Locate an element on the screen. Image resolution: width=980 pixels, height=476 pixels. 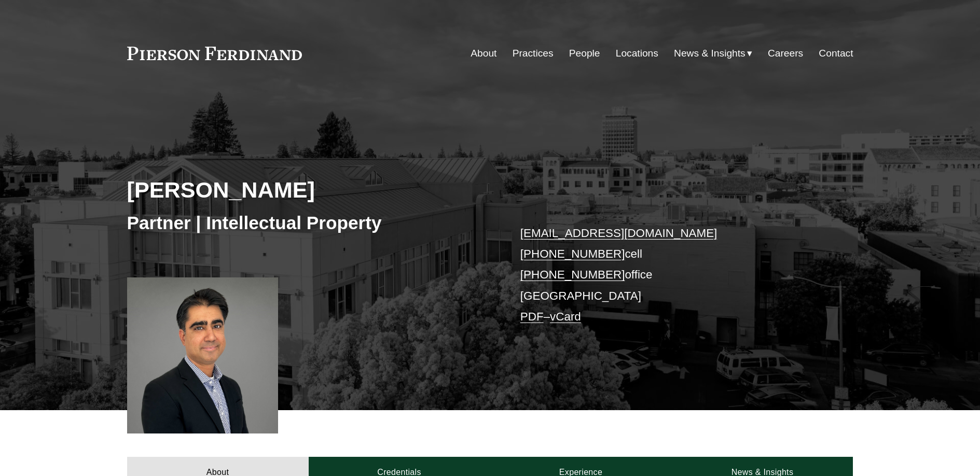
a: PDF is located at coordinates (532, 316).